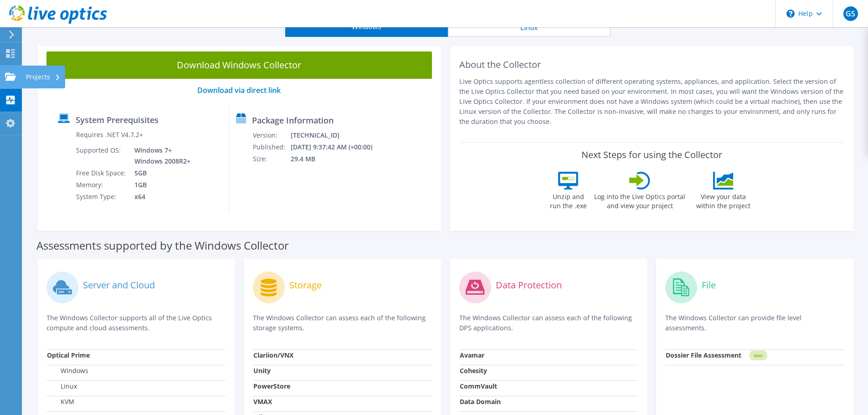  Describe the element at coordinates (754, 323) in the screenshot. I see `p: The Windows Collector can provide file level assessments.` at that location.